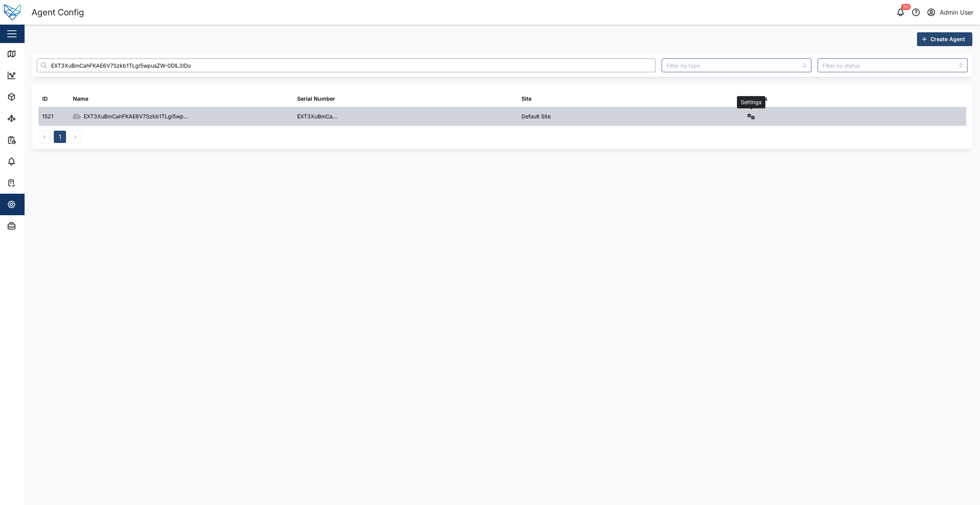 This screenshot has height=505, width=980. What do you see at coordinates (906, 7) in the screenshot?
I see `div: 50` at bounding box center [906, 7].